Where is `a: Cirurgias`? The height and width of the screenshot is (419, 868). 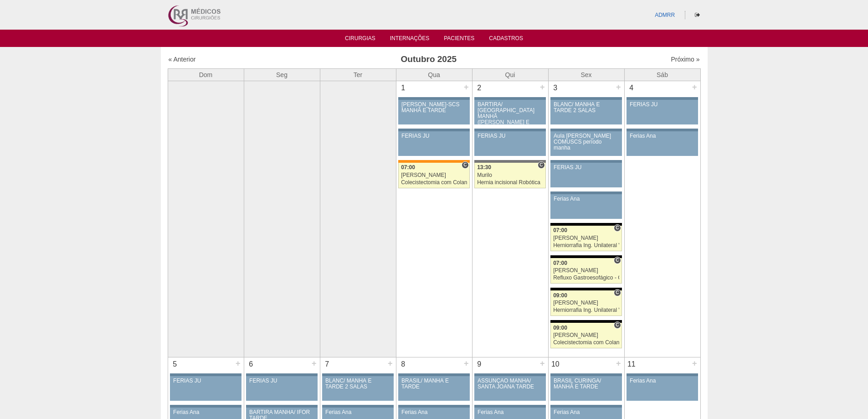
a: Cirurgias is located at coordinates (360, 39).